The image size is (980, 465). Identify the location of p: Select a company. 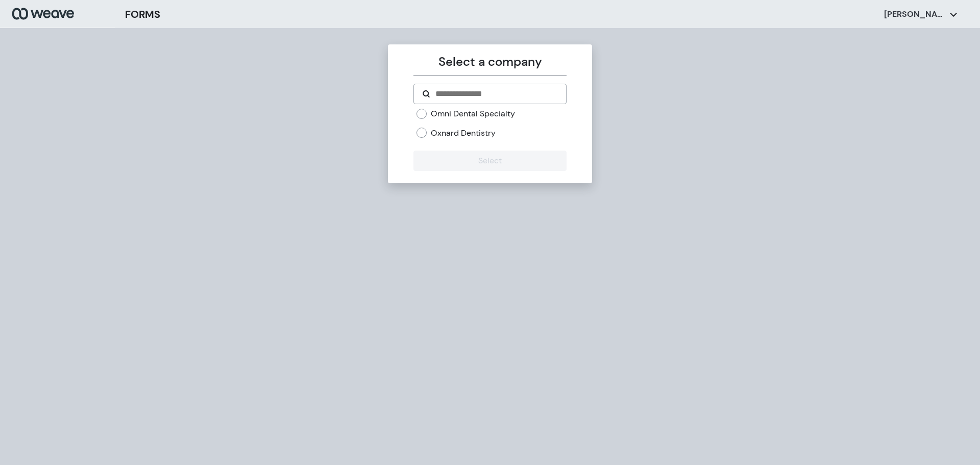
(490, 62).